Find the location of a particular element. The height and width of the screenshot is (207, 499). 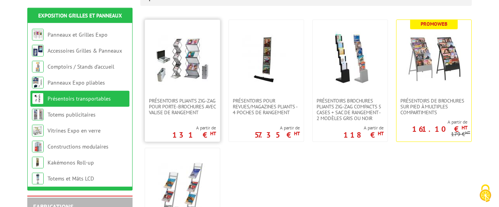

img: Présentoirs pliants Zig-Zag pour porte-brochures avec valise de rangement is located at coordinates (183, 59).